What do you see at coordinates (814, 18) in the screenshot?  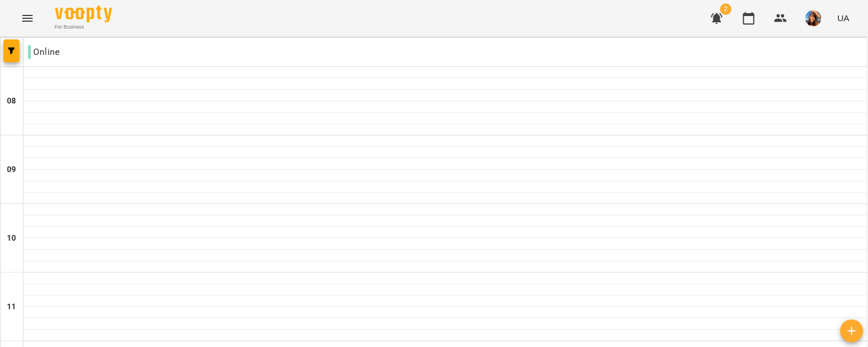 I see `img: a3cfe7ef423bcf5e9dc77126c78d7dbf.jpg` at bounding box center [814, 18].